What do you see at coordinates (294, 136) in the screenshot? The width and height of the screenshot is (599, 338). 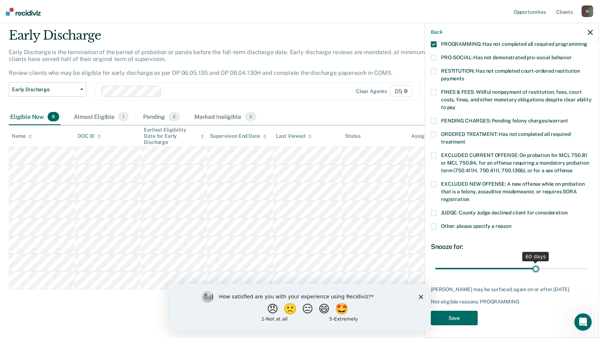 I see `div: Last Viewed` at bounding box center [294, 136].